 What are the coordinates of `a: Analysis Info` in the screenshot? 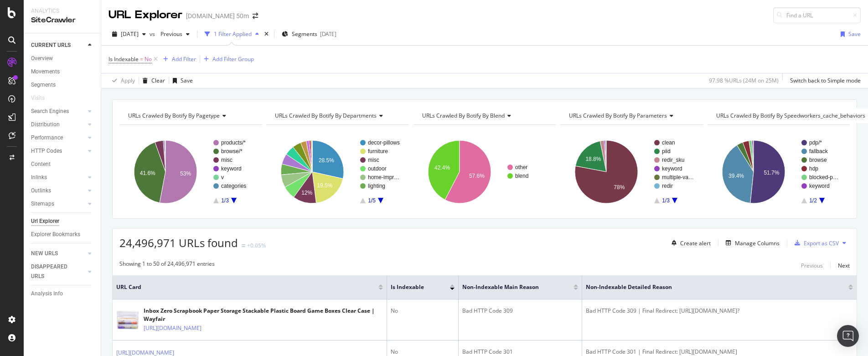 It's located at (63, 293).